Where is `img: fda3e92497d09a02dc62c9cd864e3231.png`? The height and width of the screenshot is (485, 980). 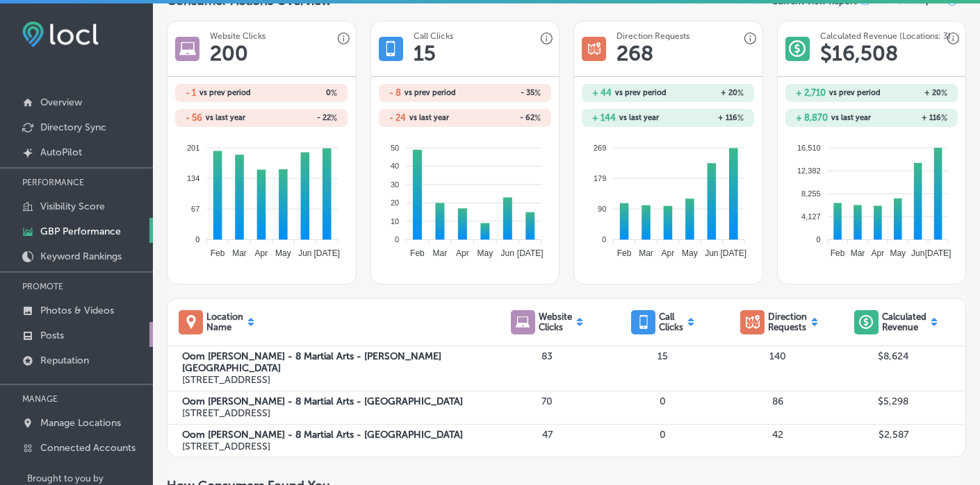
img: fda3e92497d09a02dc62c9cd864e3231.png is located at coordinates (60, 34).